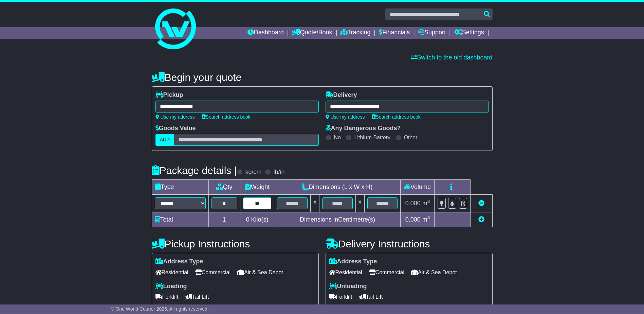  I want to click on a: Settings, so click(469, 33).